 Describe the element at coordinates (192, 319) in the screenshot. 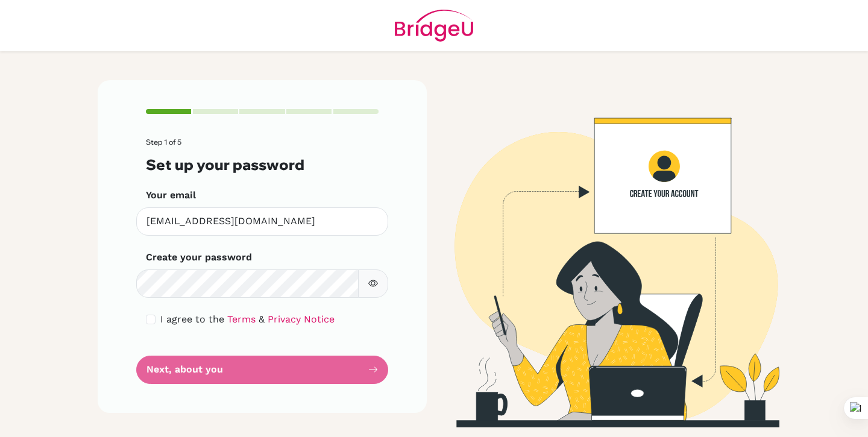

I see `span: I agree to the` at that location.